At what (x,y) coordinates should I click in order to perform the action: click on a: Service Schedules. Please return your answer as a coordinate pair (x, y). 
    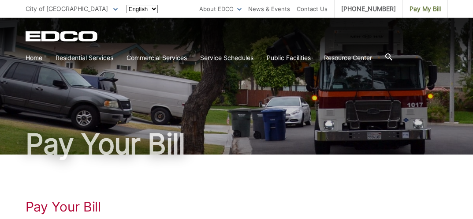
    Looking at the image, I should click on (227, 58).